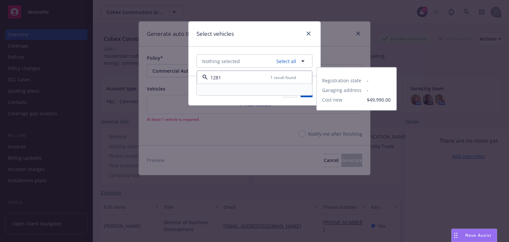  Describe the element at coordinates (474, 235) in the screenshot. I see `button: Nova Assist` at that location.